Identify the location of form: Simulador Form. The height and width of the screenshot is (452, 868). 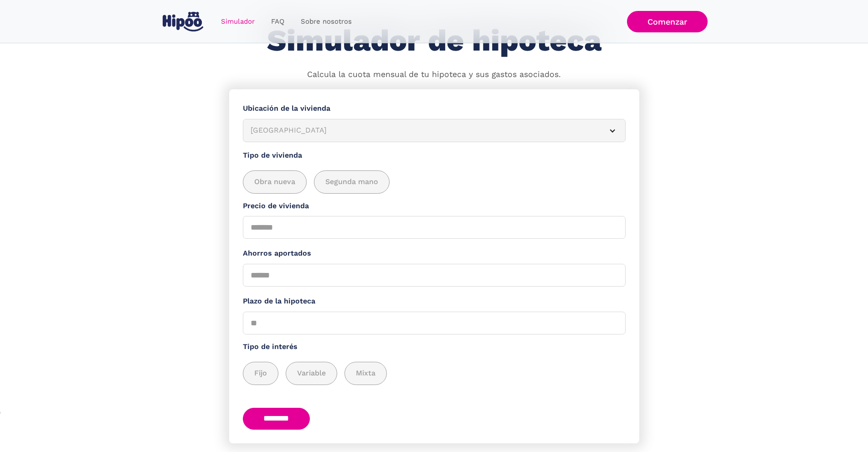
(434, 266).